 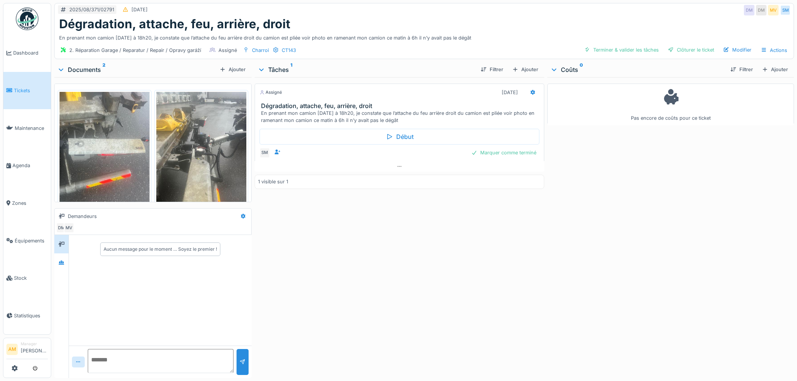 What do you see at coordinates (12, 350) in the screenshot?
I see `li: AM` at bounding box center [12, 350].